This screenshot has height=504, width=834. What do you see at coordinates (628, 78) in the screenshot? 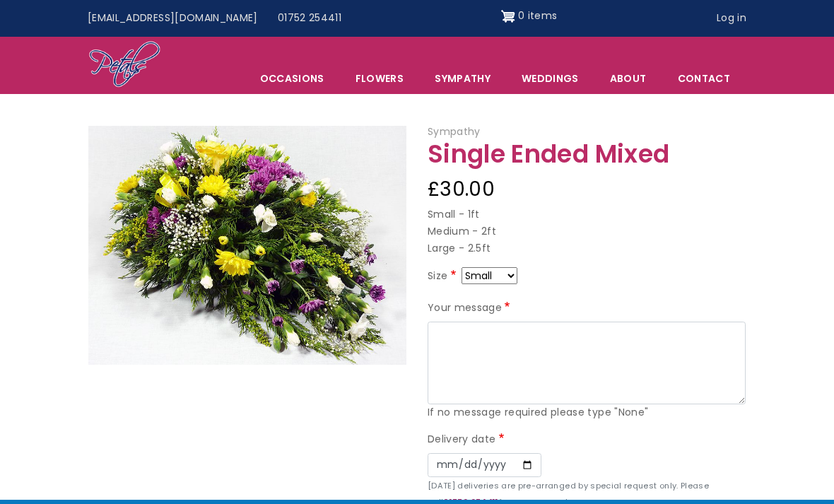
I see `a: About` at bounding box center [628, 78].